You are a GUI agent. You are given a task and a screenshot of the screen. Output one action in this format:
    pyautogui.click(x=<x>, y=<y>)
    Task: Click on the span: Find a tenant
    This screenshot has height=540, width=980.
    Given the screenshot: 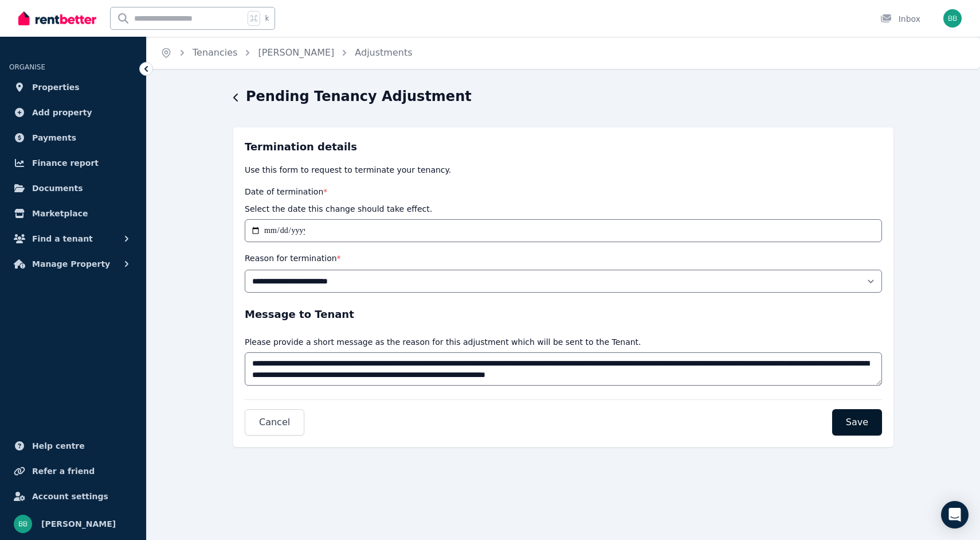 What is the action you would take?
    pyautogui.click(x=63, y=239)
    